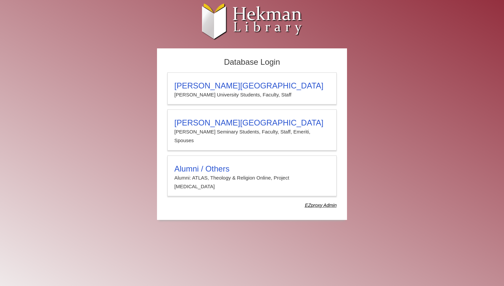 This screenshot has height=286, width=504. I want to click on dfn: Use Alumni login, so click(321, 205).